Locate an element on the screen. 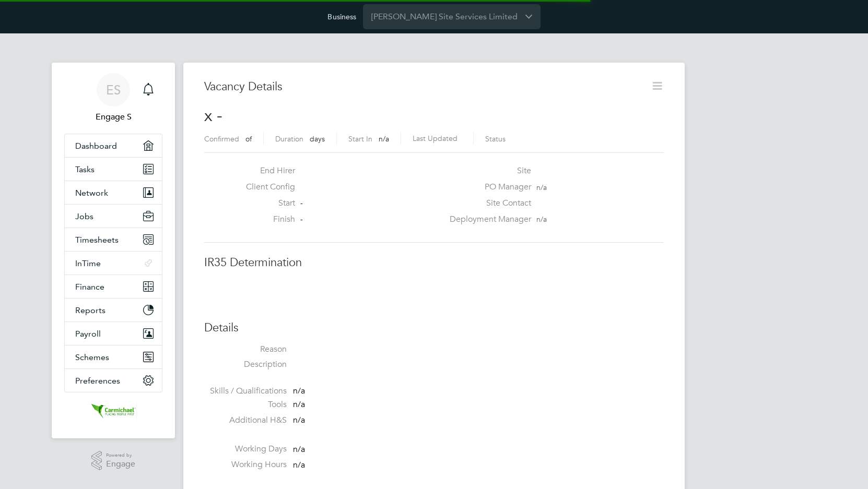 The width and height of the screenshot is (868, 489). button: Finance is located at coordinates (113, 287).